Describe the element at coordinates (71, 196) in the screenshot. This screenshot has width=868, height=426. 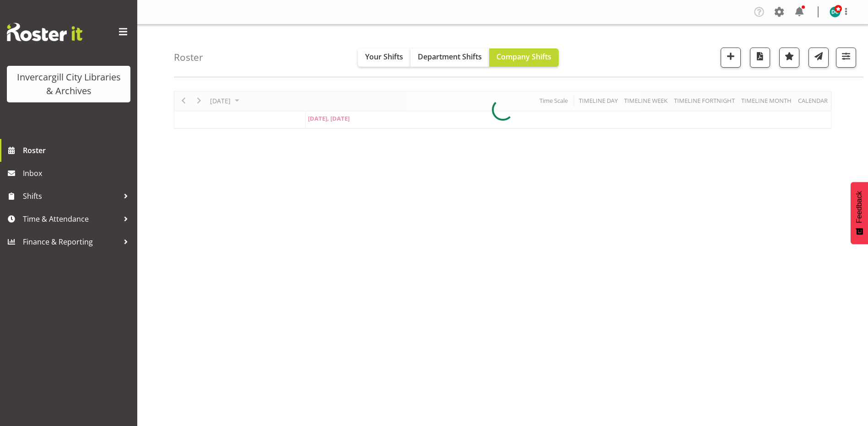
I see `span: Shifts` at that location.